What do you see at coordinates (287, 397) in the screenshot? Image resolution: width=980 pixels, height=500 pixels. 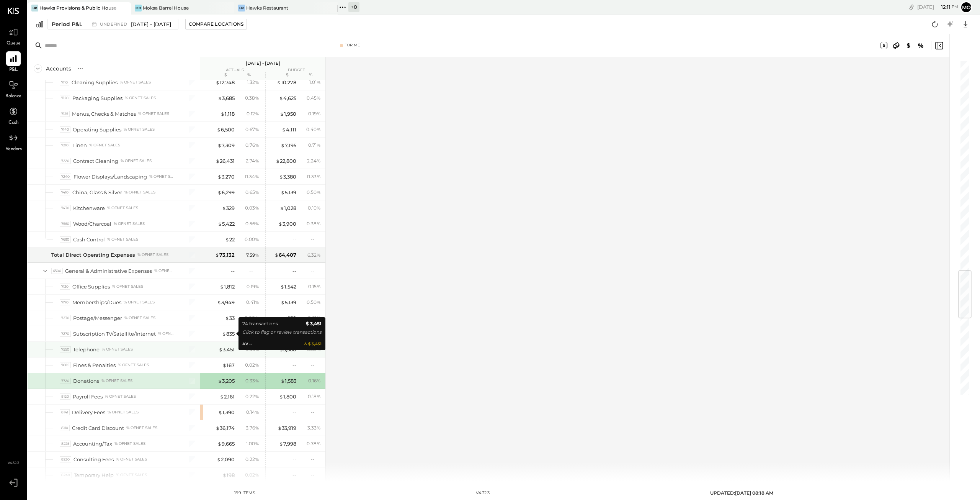 I see `div: 1,800` at bounding box center [287, 397].